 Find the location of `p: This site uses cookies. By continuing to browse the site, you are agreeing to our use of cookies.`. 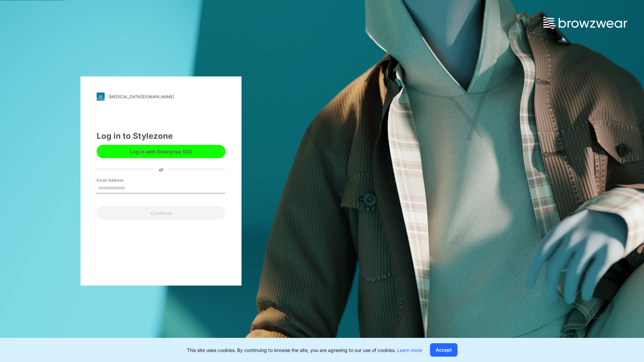

p: This site uses cookies. By continuing to browse the site, you are agreeing to our use of cookies. is located at coordinates (304, 350).